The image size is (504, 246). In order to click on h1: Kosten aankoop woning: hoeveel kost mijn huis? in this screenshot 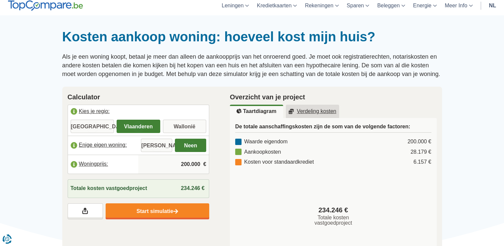, I will do `click(252, 37)`.